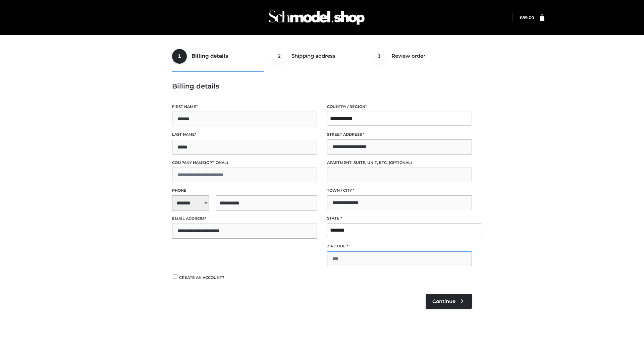 The height and width of the screenshot is (362, 644). I want to click on a: £89.00, so click(526, 18).